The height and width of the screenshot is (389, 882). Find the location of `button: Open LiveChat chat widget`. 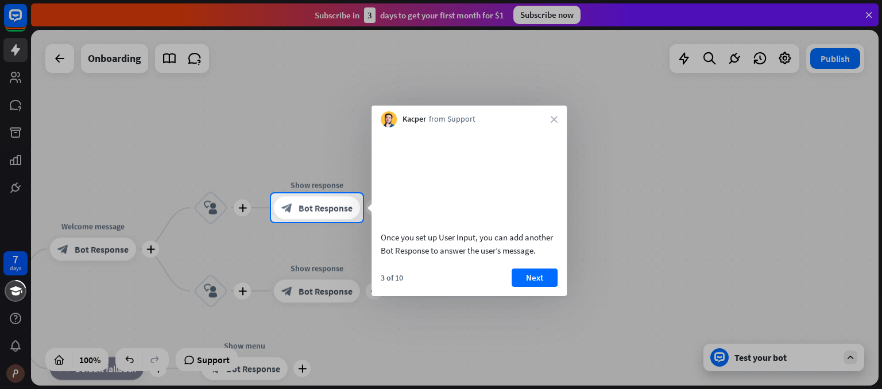

button: Open LiveChat chat widget is located at coordinates (26, 22).